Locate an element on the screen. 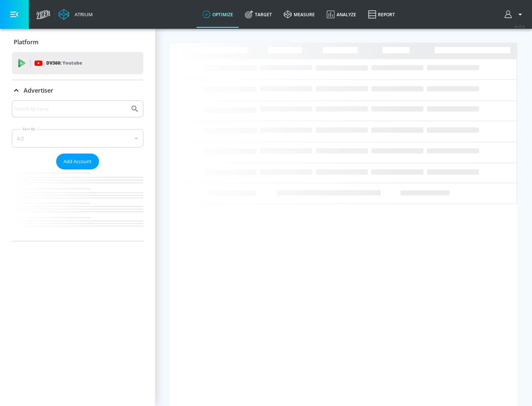 This screenshot has height=406, width=532. label: Sort By is located at coordinates (29, 129).